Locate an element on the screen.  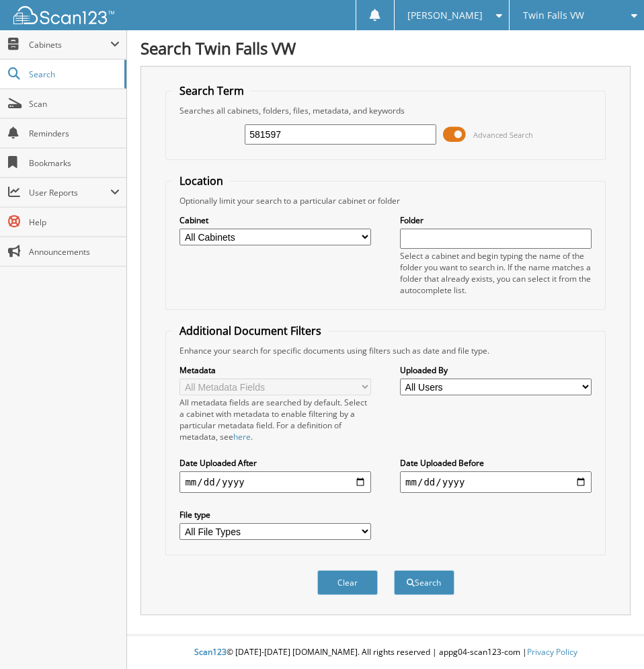
span: Reminders is located at coordinates (74, 133).